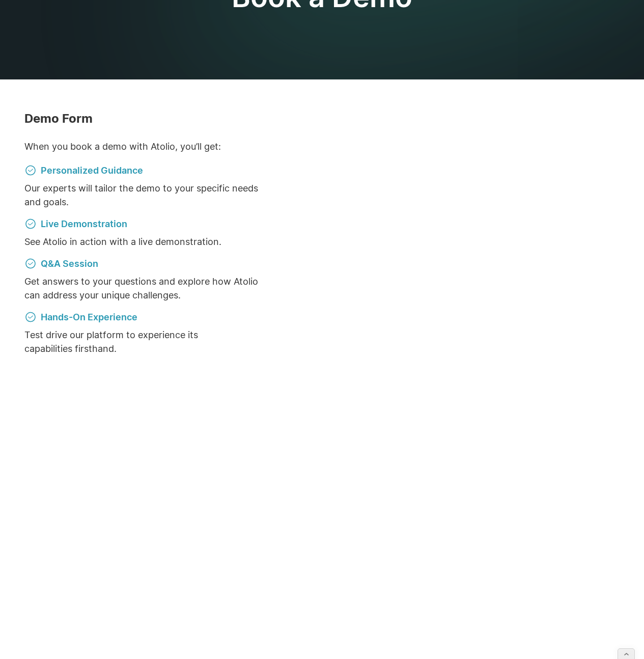 The width and height of the screenshot is (644, 659). What do you see at coordinates (58, 118) in the screenshot?
I see `strong: Demo Form` at bounding box center [58, 118].